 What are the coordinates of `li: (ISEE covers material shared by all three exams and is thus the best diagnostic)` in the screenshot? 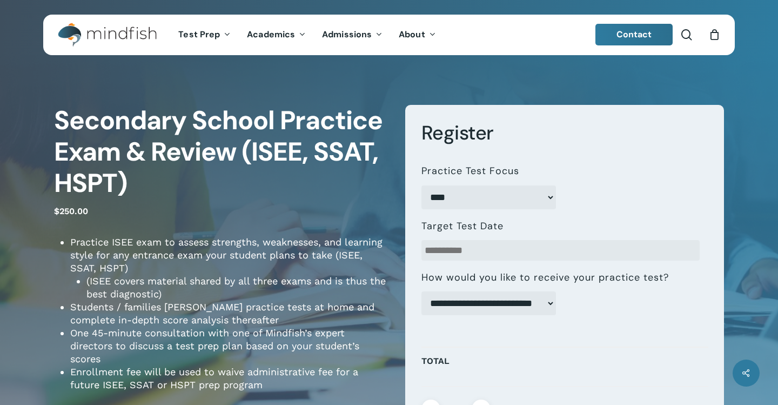 It's located at (238, 287).